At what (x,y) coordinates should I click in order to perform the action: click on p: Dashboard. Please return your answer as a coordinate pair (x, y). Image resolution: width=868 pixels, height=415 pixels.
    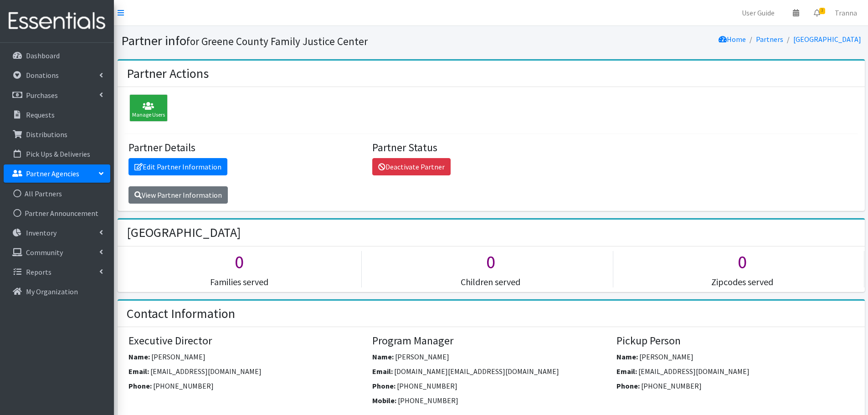
    Looking at the image, I should click on (43, 55).